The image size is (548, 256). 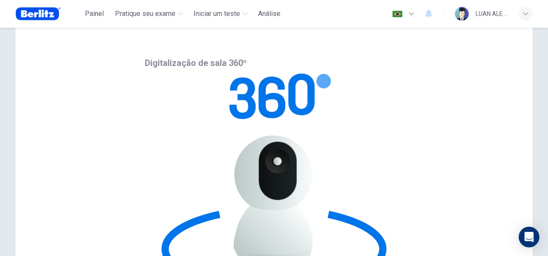 I want to click on a: Painel, so click(x=94, y=14).